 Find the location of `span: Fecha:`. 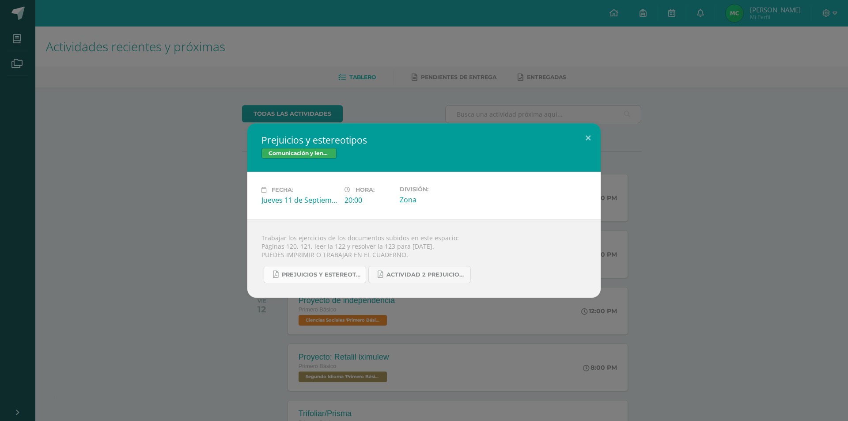

span: Fecha: is located at coordinates (282, 190).